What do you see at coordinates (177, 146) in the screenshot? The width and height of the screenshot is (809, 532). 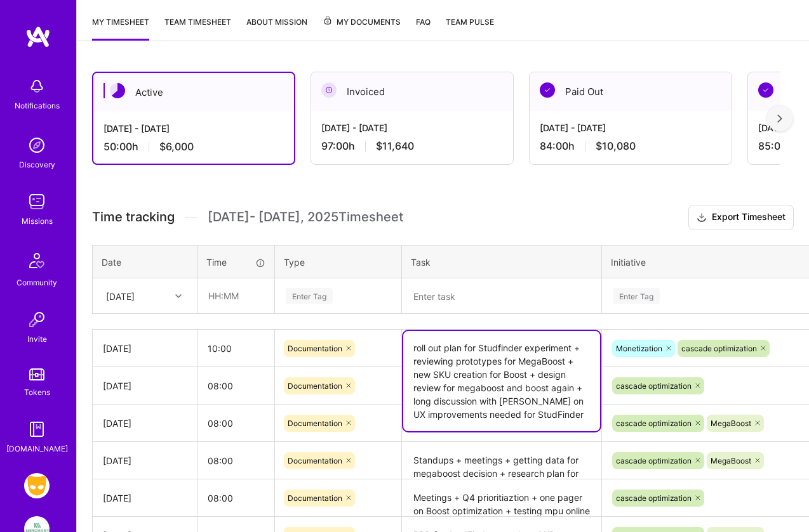 I see `span: $6,000` at bounding box center [177, 146].